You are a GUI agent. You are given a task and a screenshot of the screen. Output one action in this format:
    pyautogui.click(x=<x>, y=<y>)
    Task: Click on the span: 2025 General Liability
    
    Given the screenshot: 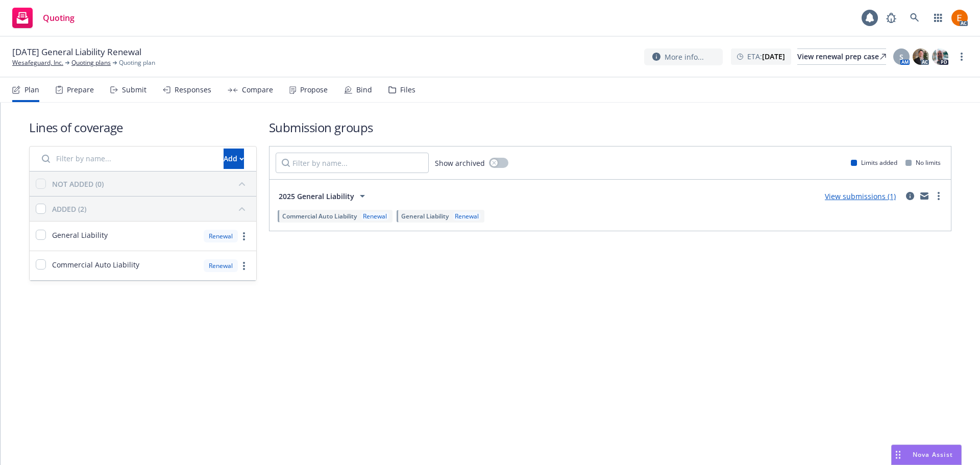 What is the action you would take?
    pyautogui.click(x=317, y=196)
    